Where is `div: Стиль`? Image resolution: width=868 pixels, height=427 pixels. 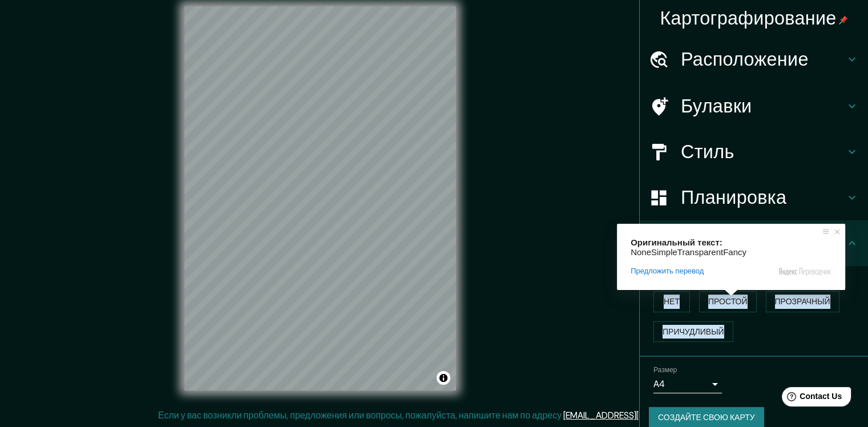 div: Стиль is located at coordinates (754, 152).